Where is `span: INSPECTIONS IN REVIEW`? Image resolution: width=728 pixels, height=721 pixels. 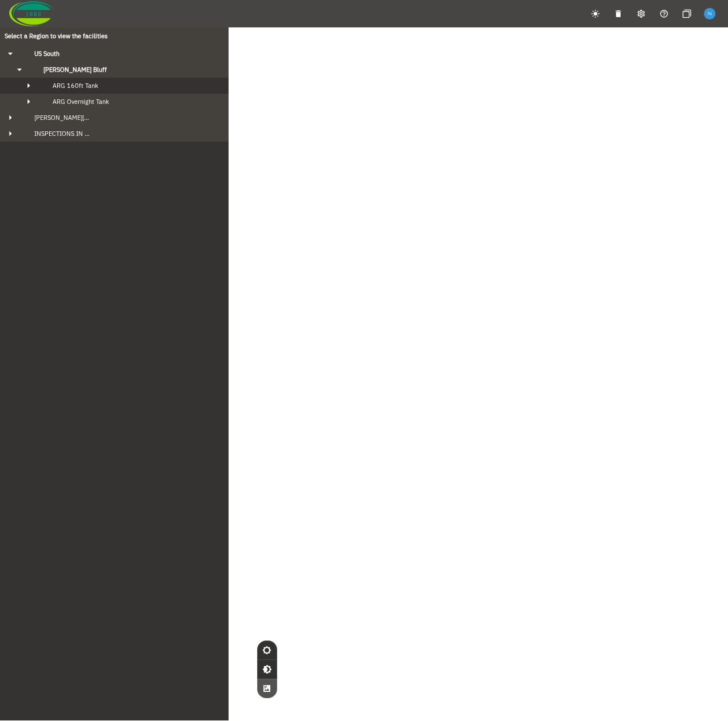
span: INSPECTIONS IN REVIEW is located at coordinates (59, 133).